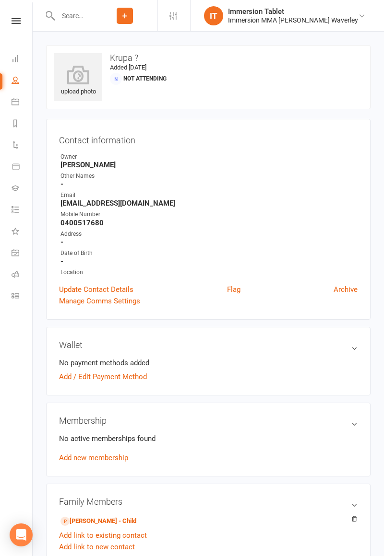 The image size is (384, 556). Describe the element at coordinates (209, 195) in the screenshot. I see `div: Email` at that location.